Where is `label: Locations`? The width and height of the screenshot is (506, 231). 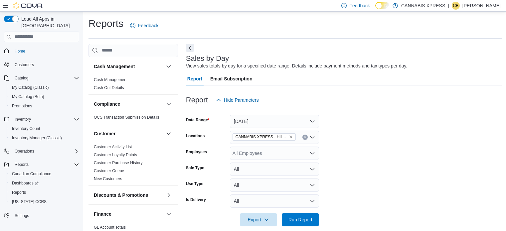
label: Locations is located at coordinates (195, 136).